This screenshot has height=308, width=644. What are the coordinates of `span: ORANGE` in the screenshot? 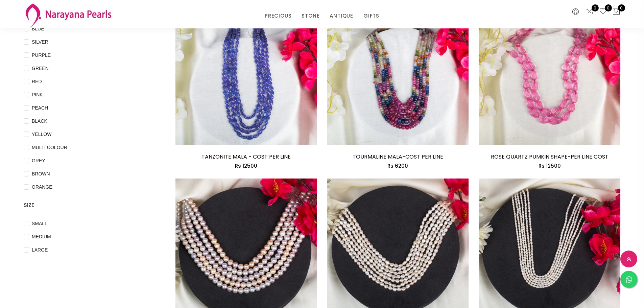 It's located at (42, 187).